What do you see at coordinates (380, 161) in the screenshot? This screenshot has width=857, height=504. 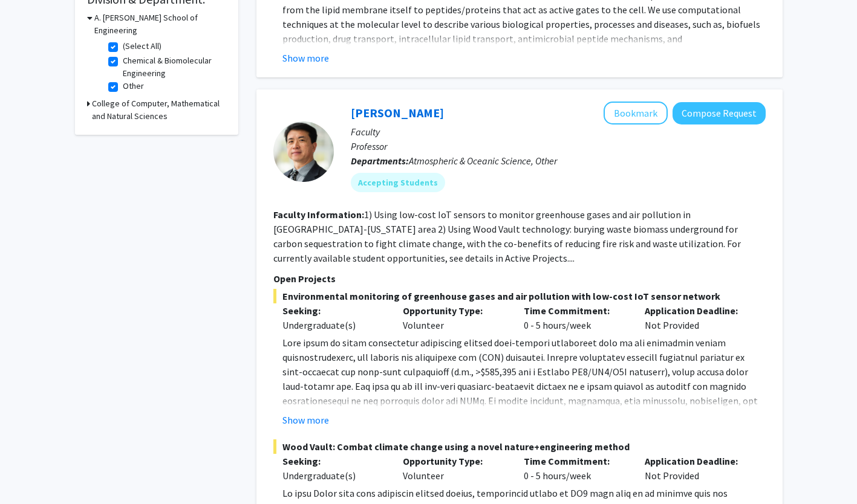 I see `b: Departments:` at bounding box center [380, 161].